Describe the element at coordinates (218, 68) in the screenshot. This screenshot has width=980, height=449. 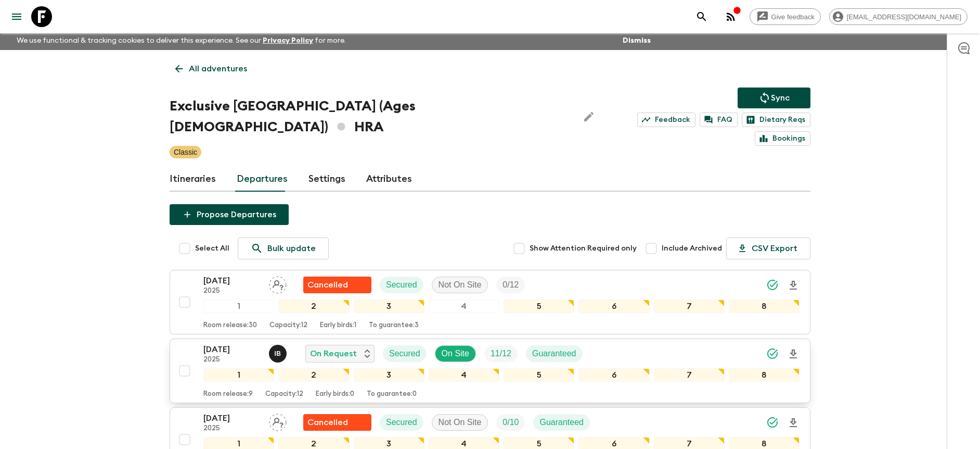
I see `p: All adventures` at that location.